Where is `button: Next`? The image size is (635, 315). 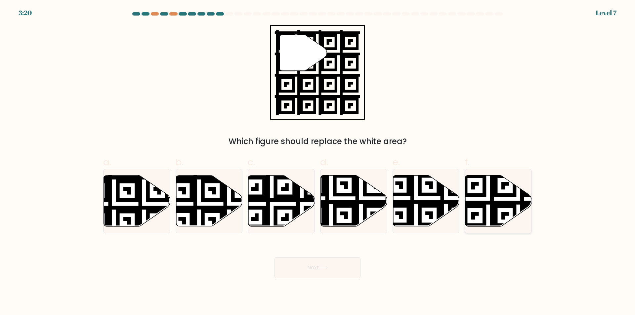 button: Next is located at coordinates (317, 268).